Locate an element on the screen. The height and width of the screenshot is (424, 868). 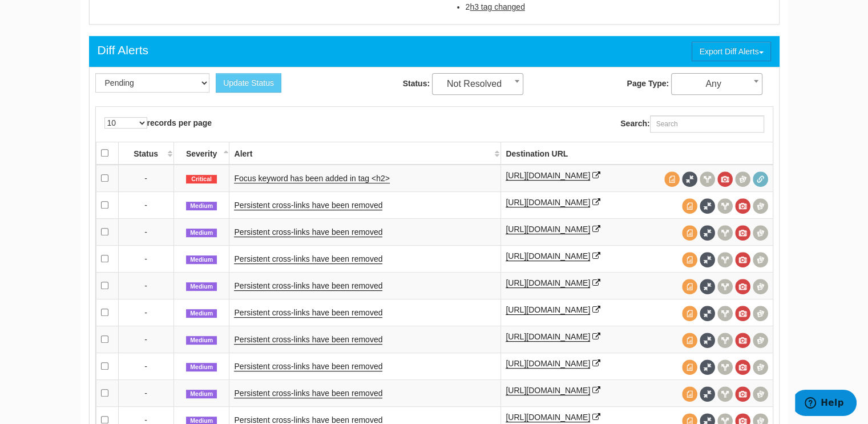
th: Destination URL is located at coordinates (637, 153).